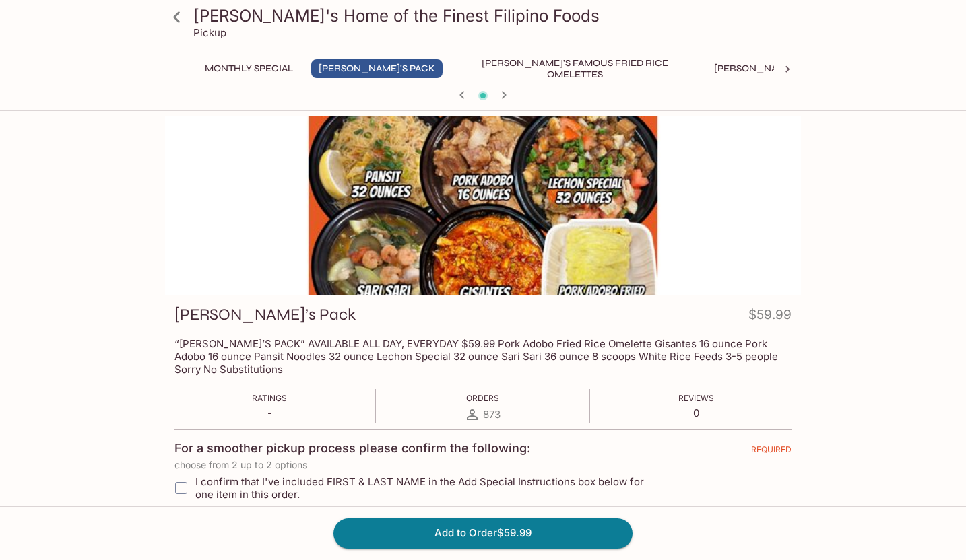 This screenshot has height=560, width=966. I want to click on h4: For a smoother pickup process please confirm the following:, so click(352, 449).